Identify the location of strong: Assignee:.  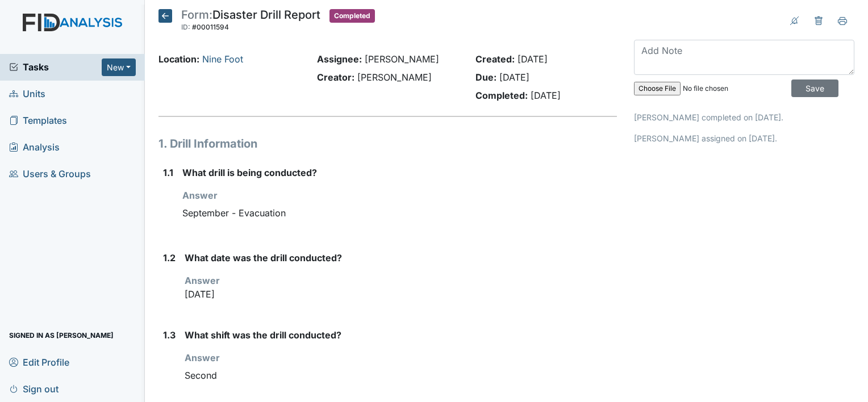
(339, 59).